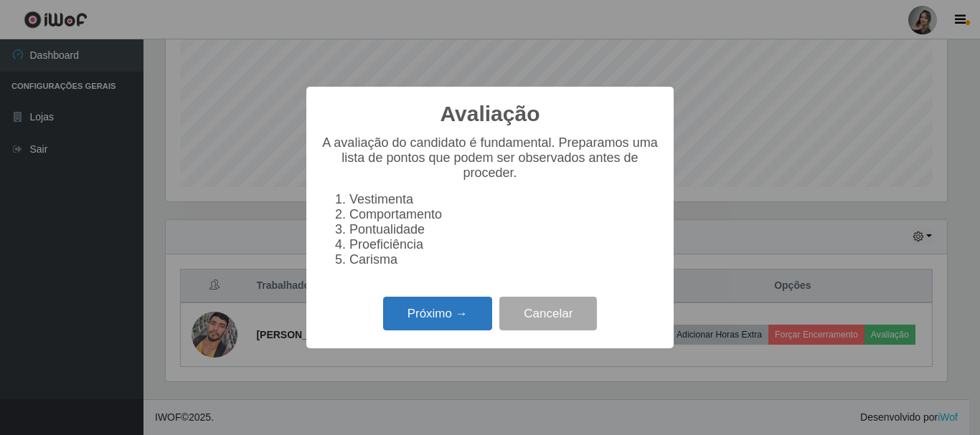 The height and width of the screenshot is (435, 980). I want to click on button: Cancelar, so click(548, 313).